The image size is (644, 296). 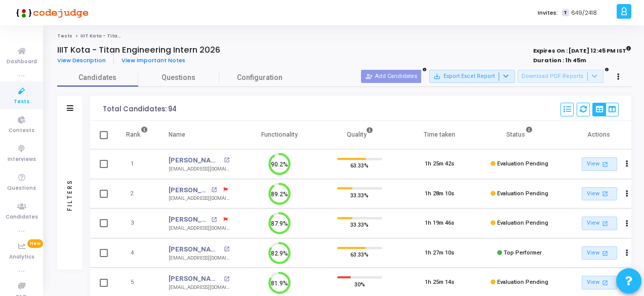 I want to click on a: Tests, so click(x=65, y=36).